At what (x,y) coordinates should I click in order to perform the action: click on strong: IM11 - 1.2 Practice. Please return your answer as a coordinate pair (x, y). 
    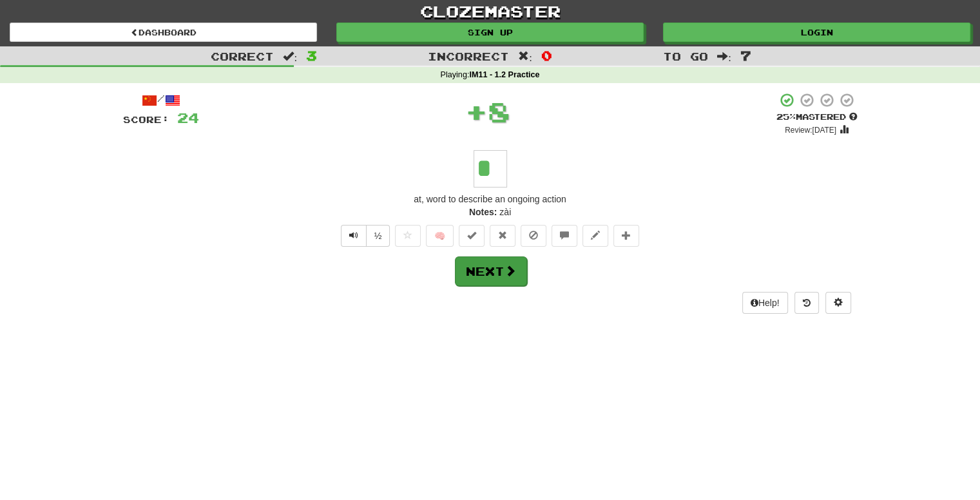
    Looking at the image, I should click on (504, 75).